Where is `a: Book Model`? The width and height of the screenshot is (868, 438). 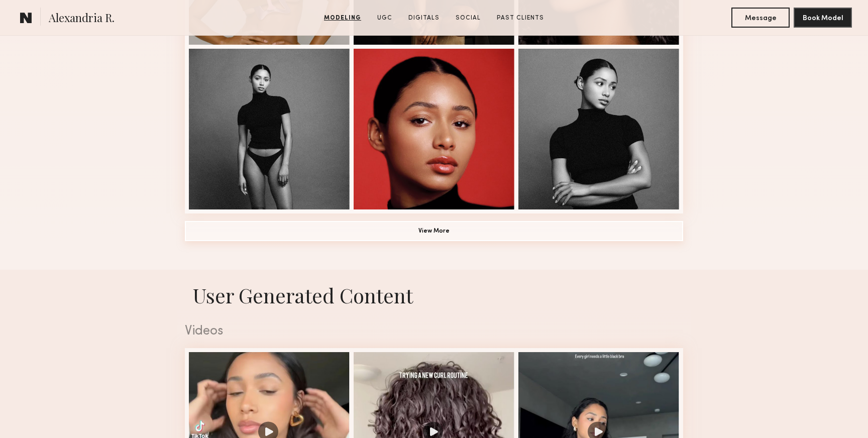
a: Book Model is located at coordinates (823, 17).